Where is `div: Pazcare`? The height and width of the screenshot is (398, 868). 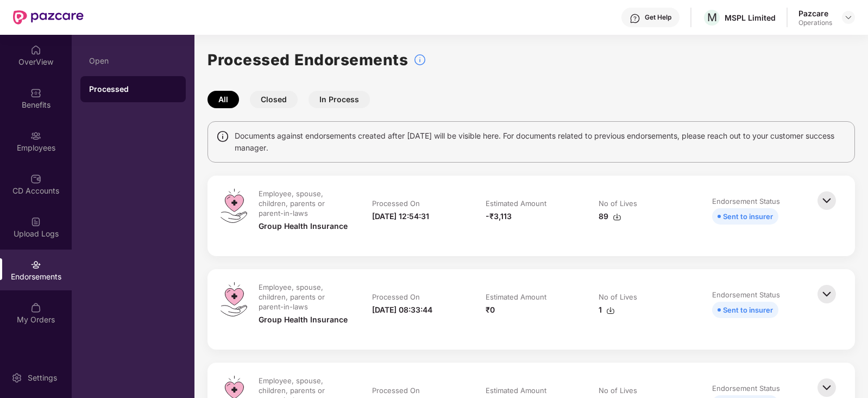 div: Pazcare is located at coordinates (815, 13).